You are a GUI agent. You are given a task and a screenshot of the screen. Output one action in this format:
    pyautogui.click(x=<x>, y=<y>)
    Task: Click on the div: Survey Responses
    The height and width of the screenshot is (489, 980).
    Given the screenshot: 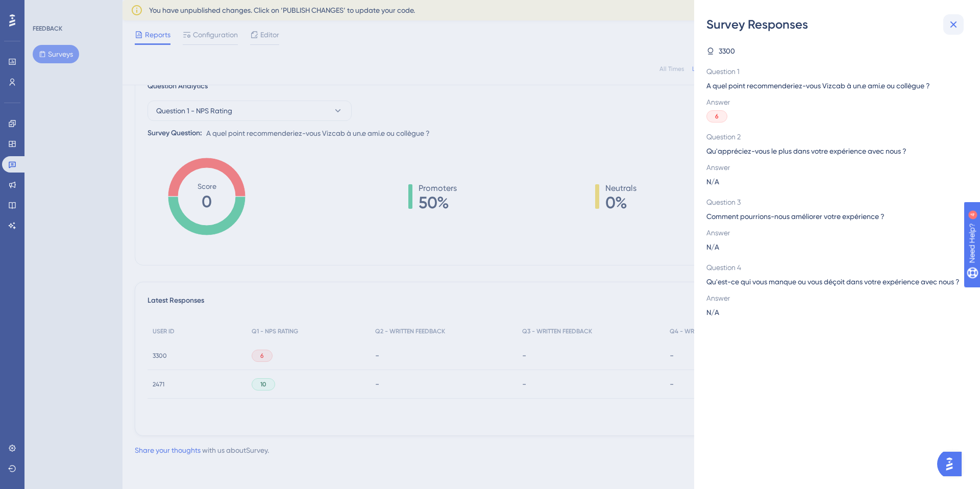 What is the action you would take?
    pyautogui.click(x=837, y=24)
    